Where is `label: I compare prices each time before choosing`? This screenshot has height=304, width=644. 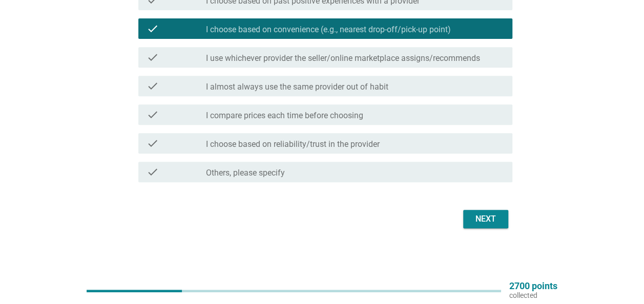 label: I compare prices each time before choosing is located at coordinates (285, 115).